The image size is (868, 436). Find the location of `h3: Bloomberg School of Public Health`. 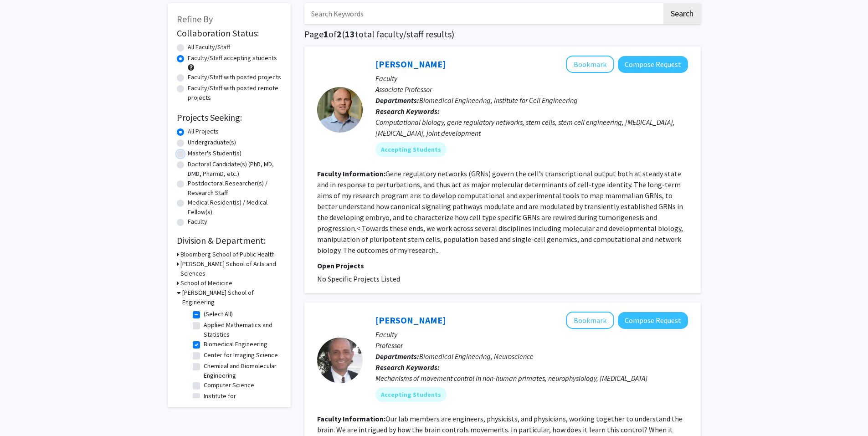

h3: Bloomberg School of Public Health is located at coordinates (228, 254).